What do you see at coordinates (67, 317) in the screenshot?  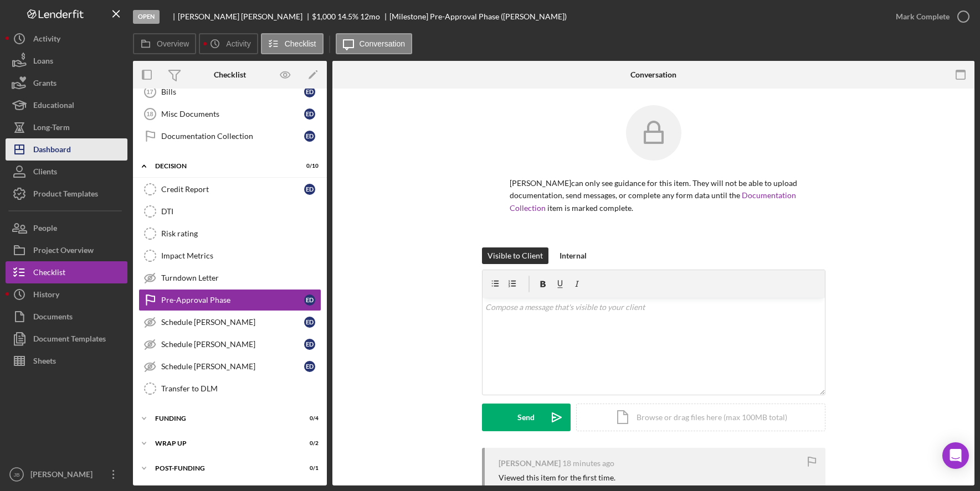 I see `button: Documents` at bounding box center [67, 317].